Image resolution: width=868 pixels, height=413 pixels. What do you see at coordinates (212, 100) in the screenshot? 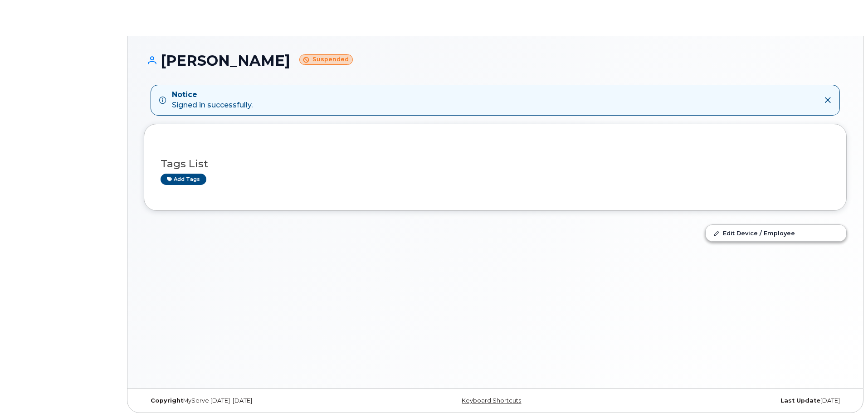
I see `div: Signed in successfully.` at bounding box center [212, 100].